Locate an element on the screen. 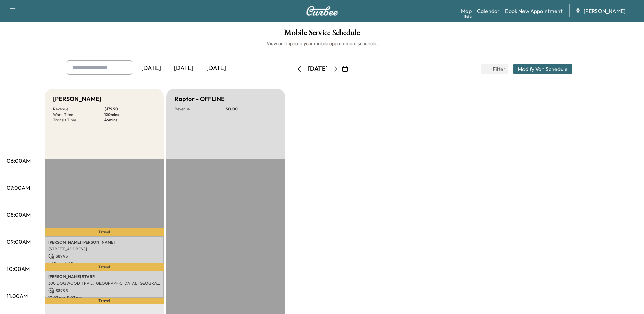  a: Calendar is located at coordinates (488, 11).